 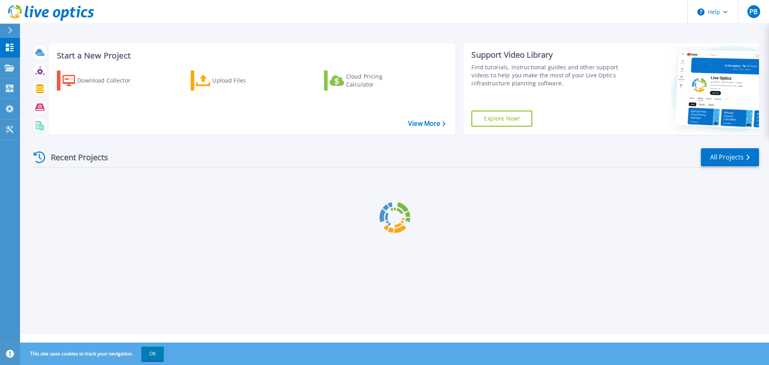 I want to click on a: Explore Now!, so click(x=502, y=119).